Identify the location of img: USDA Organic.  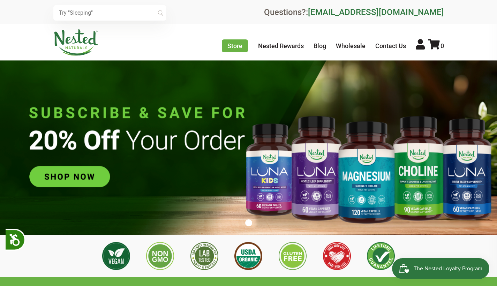
(248, 256).